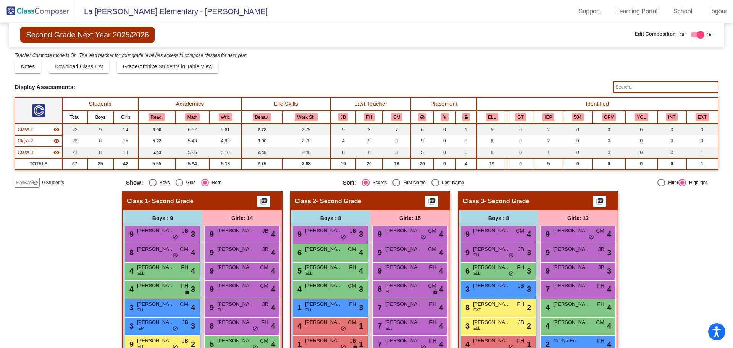 This screenshot has width=733, height=348. Describe the element at coordinates (548, 117) in the screenshot. I see `th: Individualized Education Plan` at that location.